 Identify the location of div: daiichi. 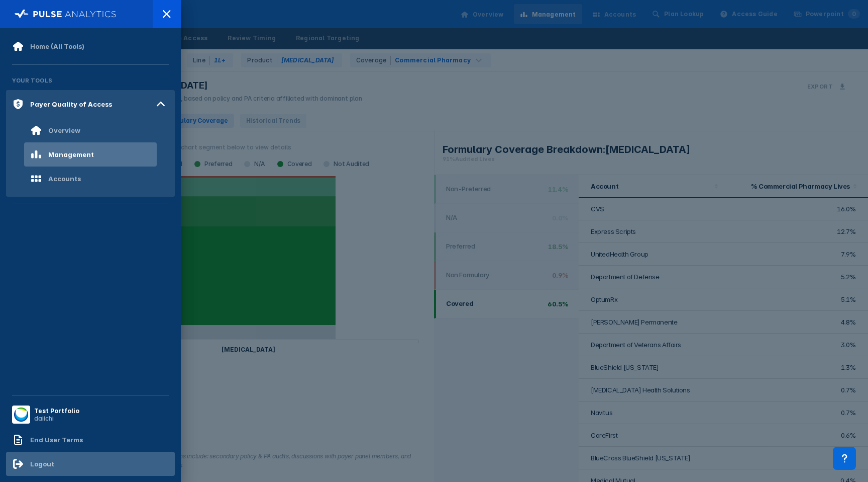
(56, 418).